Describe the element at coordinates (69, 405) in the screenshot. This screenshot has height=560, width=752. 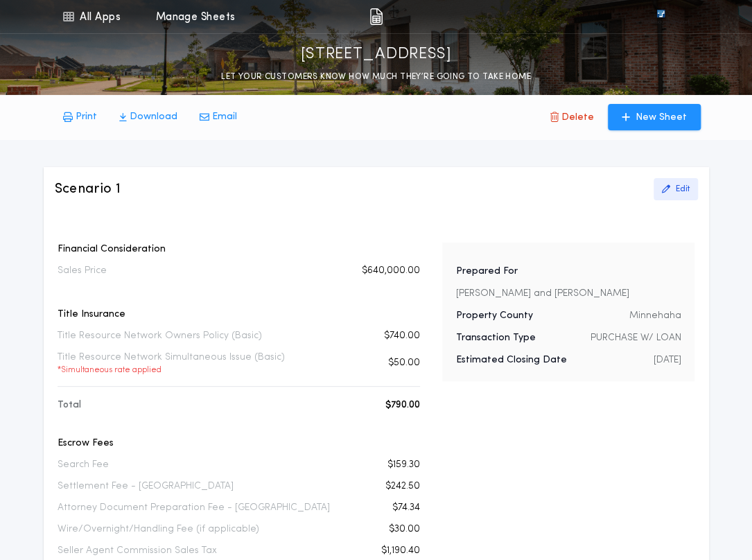
I see `p: Total` at that location.